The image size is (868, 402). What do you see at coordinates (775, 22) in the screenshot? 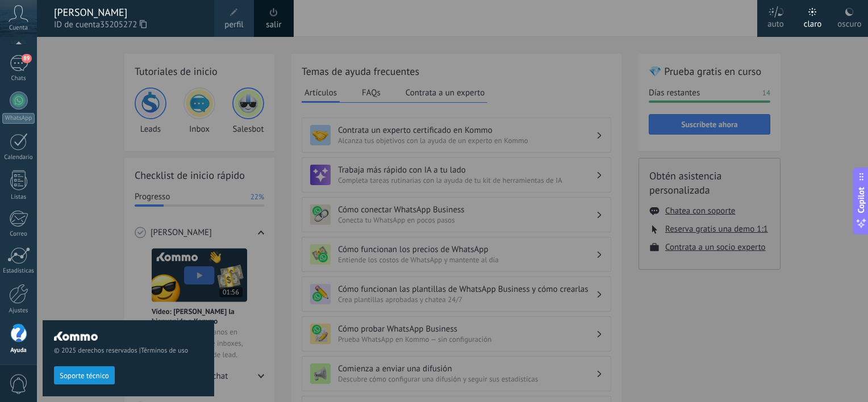
I see `div: auto` at bounding box center [775, 22].